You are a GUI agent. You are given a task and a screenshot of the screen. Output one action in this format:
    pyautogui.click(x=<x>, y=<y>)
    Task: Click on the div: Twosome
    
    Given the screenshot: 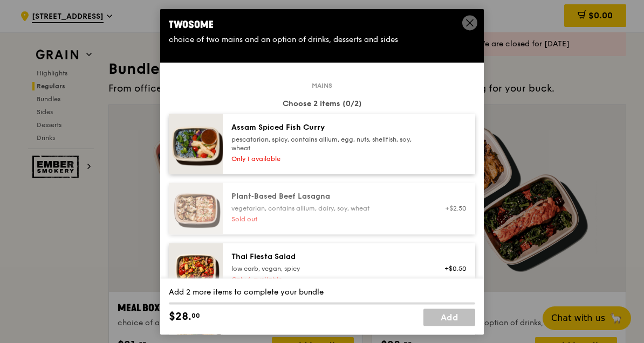 What is the action you would take?
    pyautogui.click(x=322, y=25)
    